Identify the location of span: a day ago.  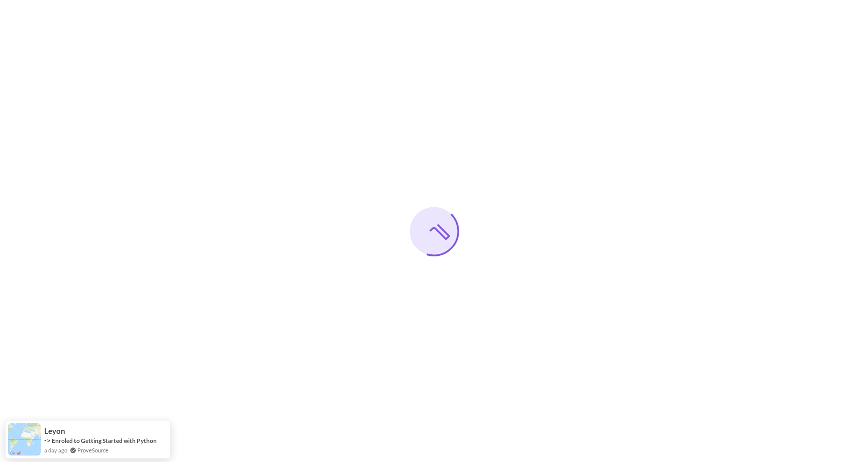
(56, 448).